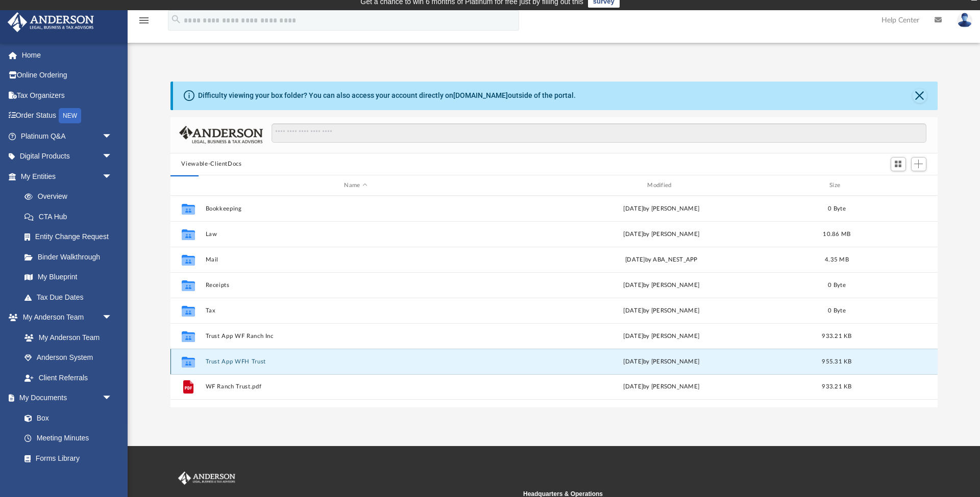  Describe the element at coordinates (66, 338) in the screenshot. I see `a: My Anderson Team` at that location.